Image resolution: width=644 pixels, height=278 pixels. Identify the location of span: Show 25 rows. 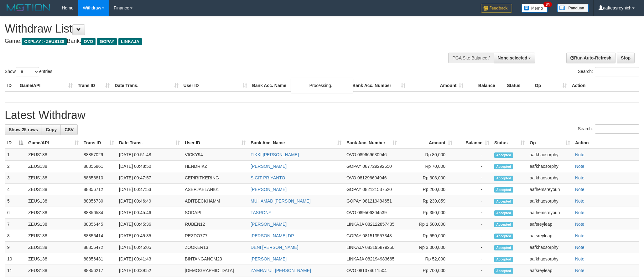
(23, 129).